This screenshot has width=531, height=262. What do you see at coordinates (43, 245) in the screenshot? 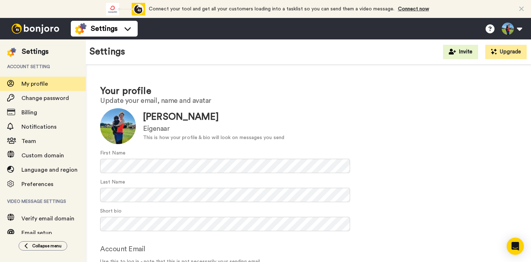
I see `button: Collapse menu` at bounding box center [43, 245].